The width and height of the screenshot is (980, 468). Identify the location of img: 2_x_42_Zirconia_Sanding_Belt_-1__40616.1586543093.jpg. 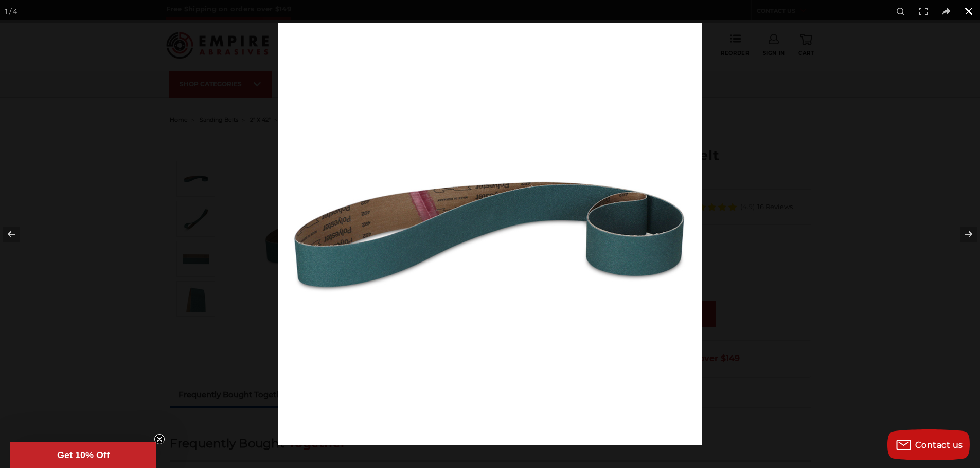
(490, 234).